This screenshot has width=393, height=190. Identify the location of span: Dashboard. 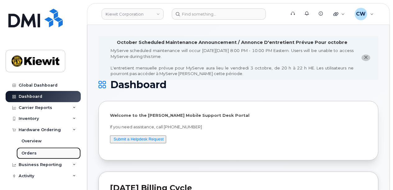
(138, 85).